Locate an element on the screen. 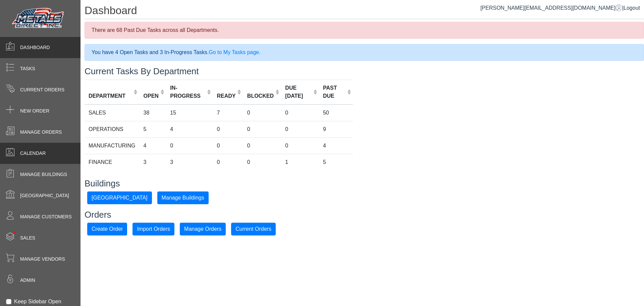  button: Create Order is located at coordinates (107, 229).